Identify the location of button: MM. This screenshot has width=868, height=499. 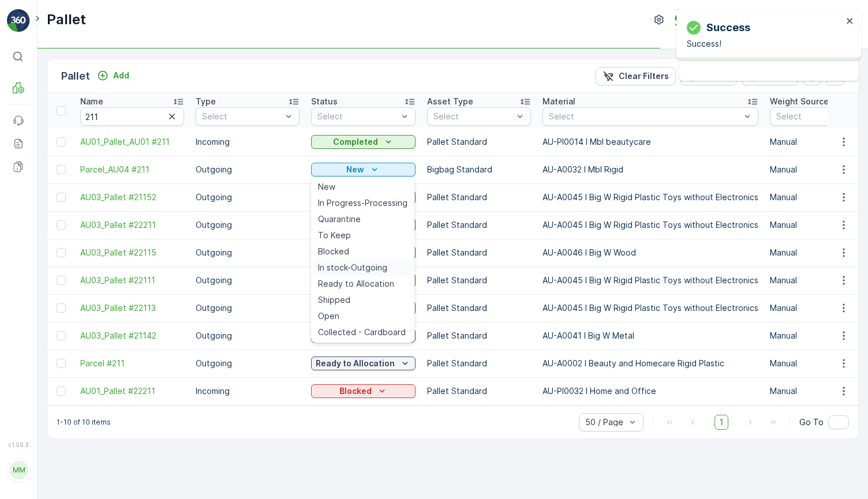
(18, 470).